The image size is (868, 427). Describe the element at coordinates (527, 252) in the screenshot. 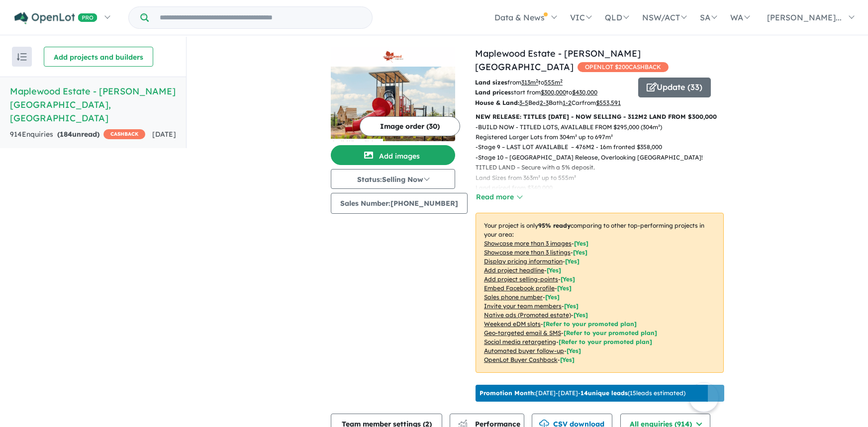

I see `u: Showcase more than 3 listings` at that location.